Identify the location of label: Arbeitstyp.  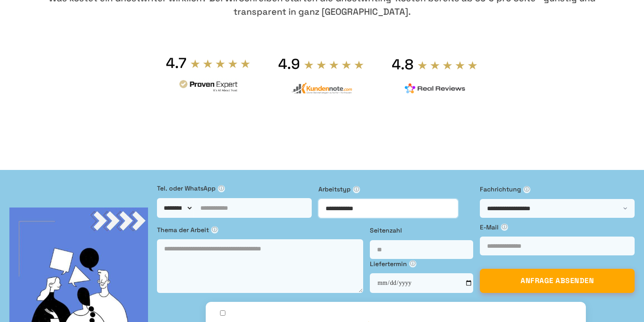
(396, 189).